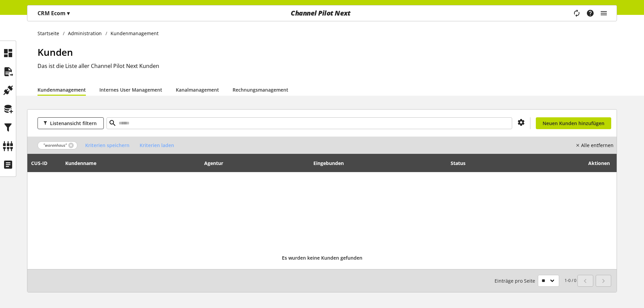  Describe the element at coordinates (62, 90) in the screenshot. I see `a: Kundenmanagement` at that location.